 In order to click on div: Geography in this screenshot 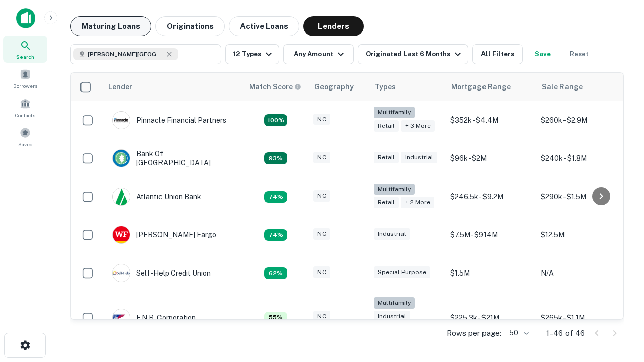, I will do `click(334, 87)`.